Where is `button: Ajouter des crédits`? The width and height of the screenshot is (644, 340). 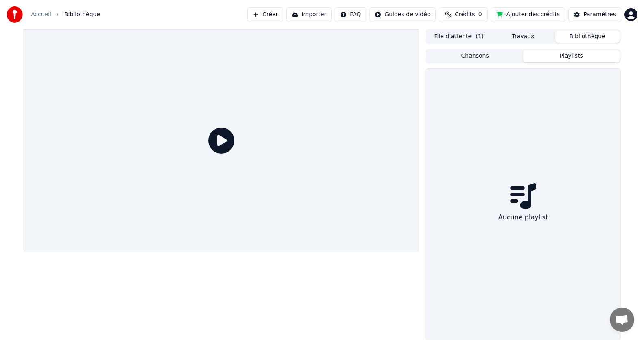 button: Ajouter des crédits is located at coordinates (528, 14).